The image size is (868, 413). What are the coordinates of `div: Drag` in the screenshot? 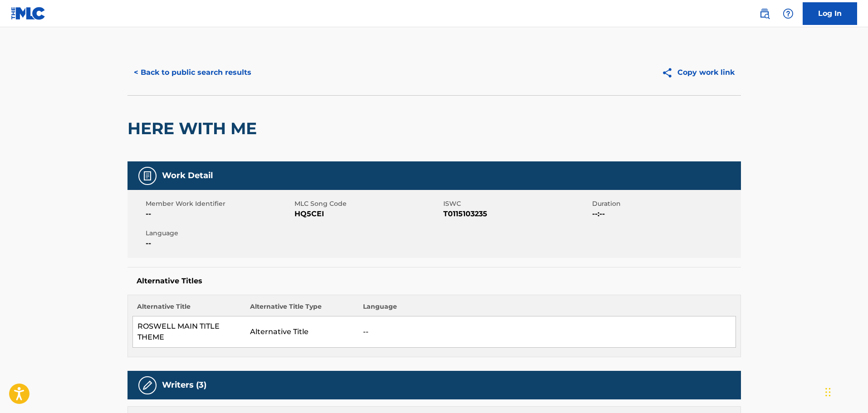 It's located at (828, 392).